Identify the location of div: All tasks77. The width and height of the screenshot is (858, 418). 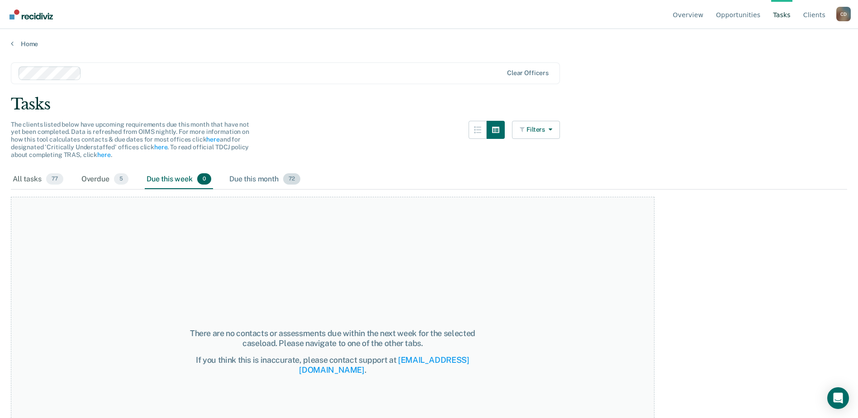
(38, 180).